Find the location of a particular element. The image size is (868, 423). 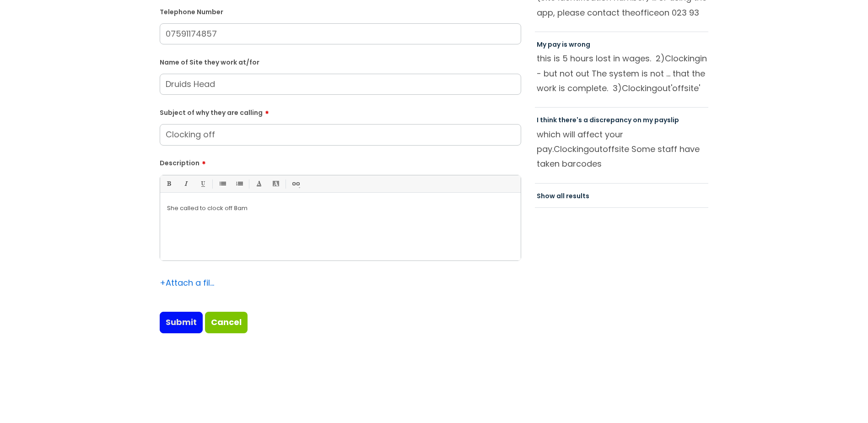

label: Telephone Number is located at coordinates (340, 11).